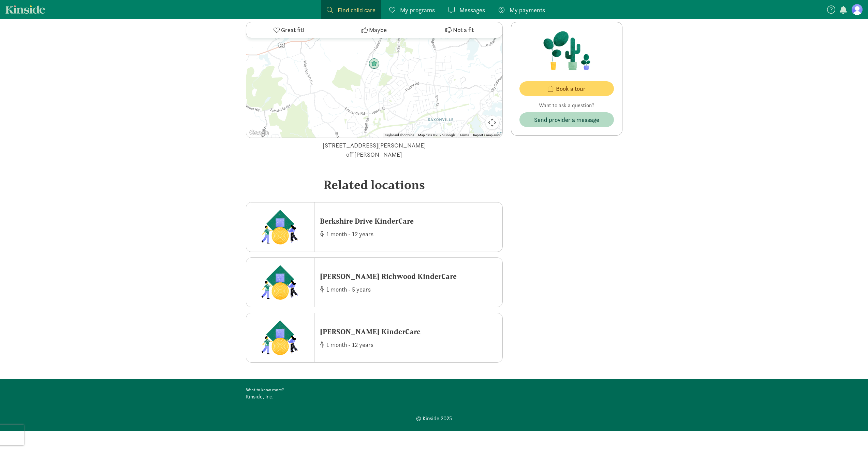 This screenshot has height=450, width=868. Describe the element at coordinates (399, 135) in the screenshot. I see `button: Keyboard shortcuts` at that location.